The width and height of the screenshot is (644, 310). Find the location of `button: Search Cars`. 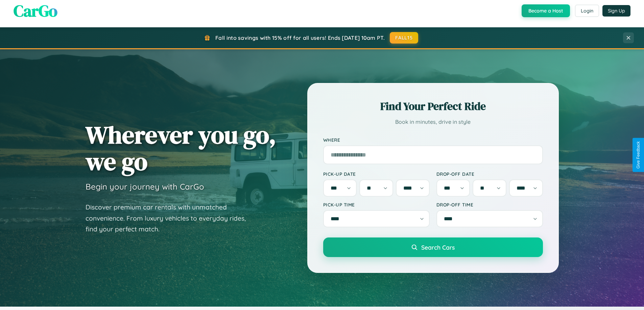

button: Search Cars is located at coordinates (433, 247).